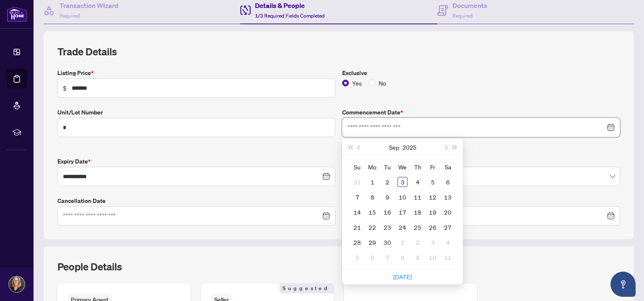  I want to click on div: 18, so click(418, 212).